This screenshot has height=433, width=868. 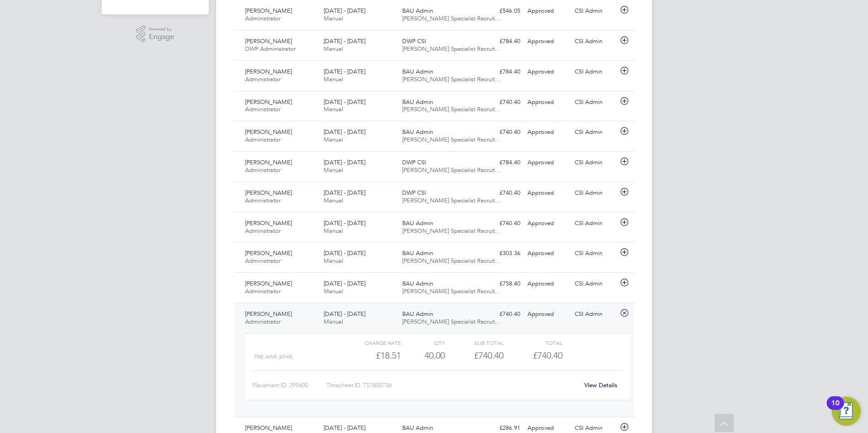 I want to click on span: Engage, so click(x=161, y=37).